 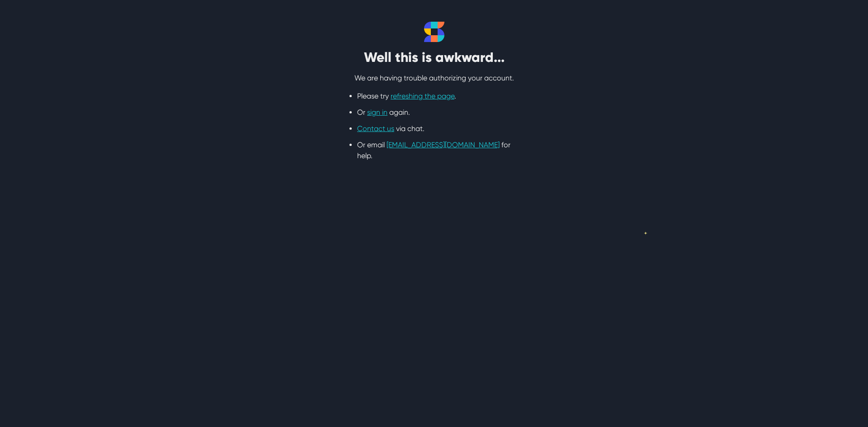 I want to click on a: Contact us, so click(x=376, y=129).